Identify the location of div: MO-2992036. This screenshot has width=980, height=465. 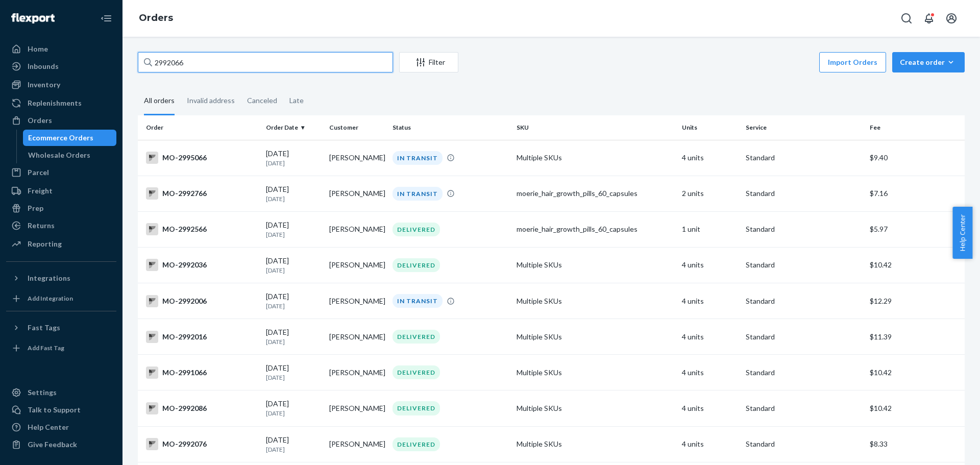
(201, 265).